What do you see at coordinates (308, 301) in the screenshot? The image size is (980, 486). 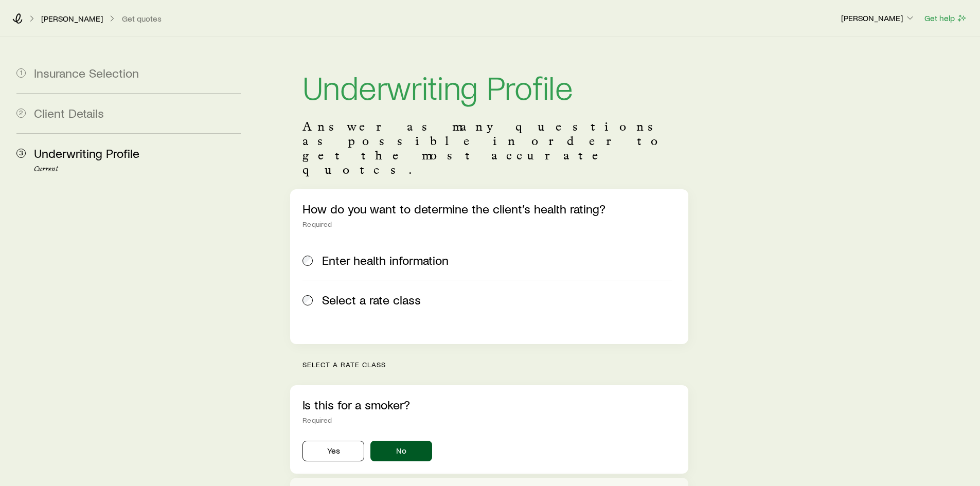 I see `input: Select a rate class` at bounding box center [308, 301].